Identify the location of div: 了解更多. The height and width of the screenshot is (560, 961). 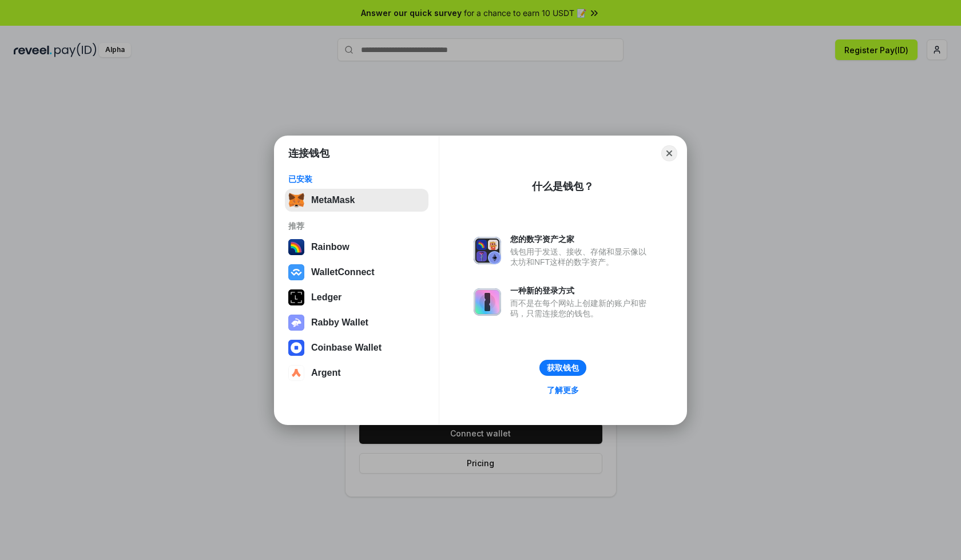
(563, 390).